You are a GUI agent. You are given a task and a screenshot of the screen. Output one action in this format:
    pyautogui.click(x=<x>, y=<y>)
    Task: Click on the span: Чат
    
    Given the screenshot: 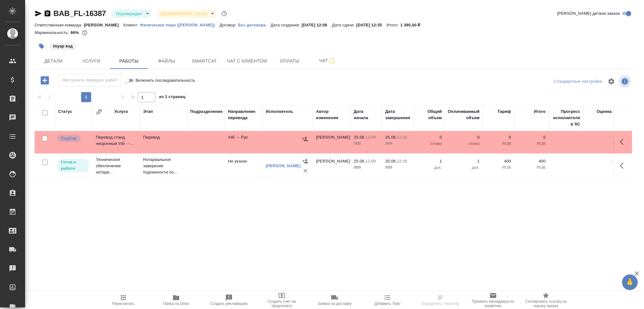 What is the action you would take?
    pyautogui.click(x=327, y=61)
    